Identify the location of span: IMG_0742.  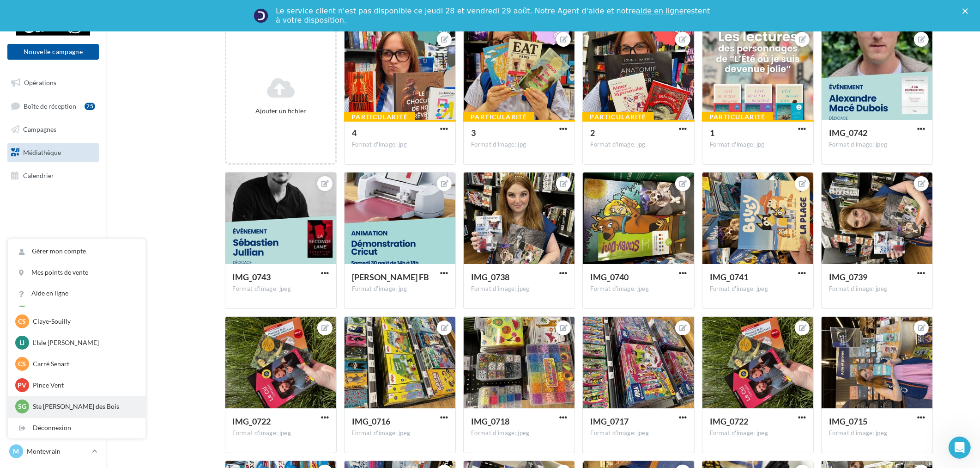
(848, 132).